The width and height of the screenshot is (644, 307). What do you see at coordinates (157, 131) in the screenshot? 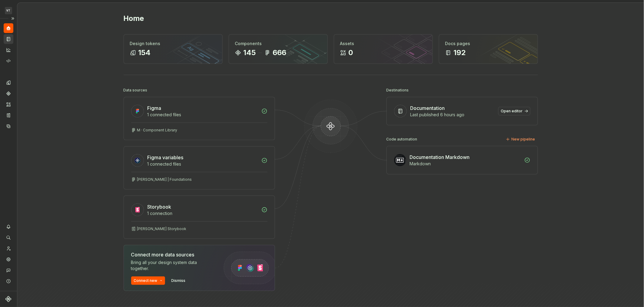
I see `div: M · Component Library` at bounding box center [157, 131].